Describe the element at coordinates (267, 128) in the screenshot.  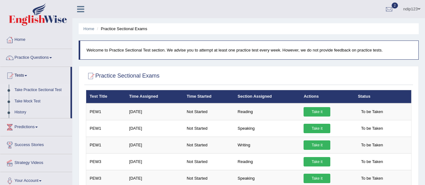
I see `td: Speaking` at that location.